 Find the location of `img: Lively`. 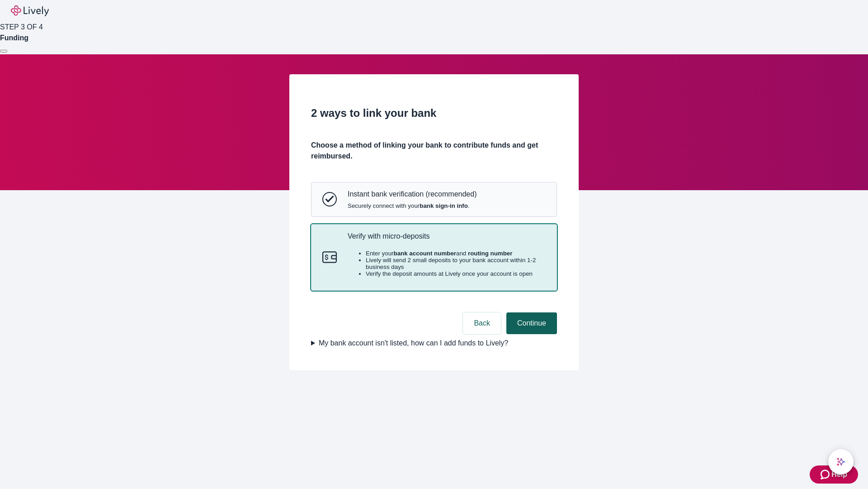

img: Lively is located at coordinates (30, 11).